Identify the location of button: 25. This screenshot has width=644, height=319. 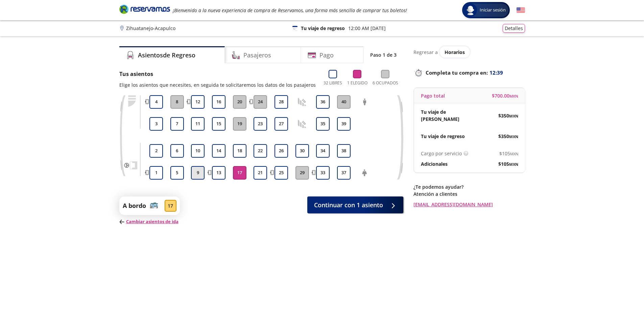
(281, 173).